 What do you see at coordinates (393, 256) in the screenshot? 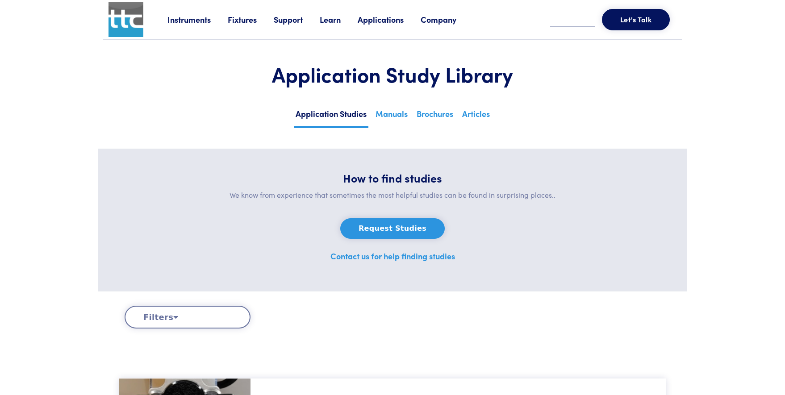
I see `a: Contact us for help finding studies` at bounding box center [393, 256].